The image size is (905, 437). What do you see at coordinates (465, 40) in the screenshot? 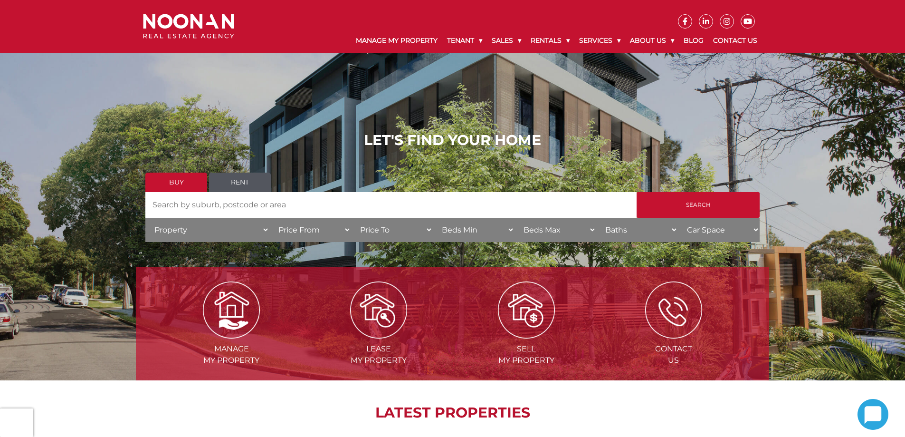
I see `a: Tenant` at bounding box center [465, 40].